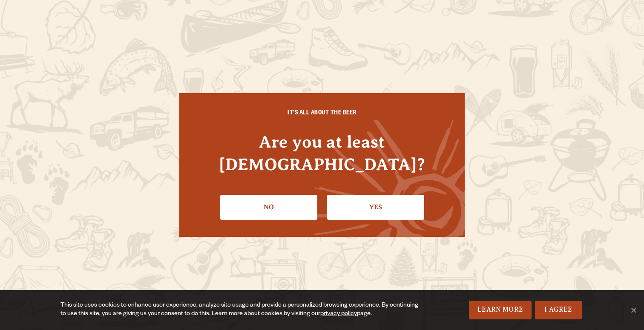 Image resolution: width=644 pixels, height=330 pixels. Describe the element at coordinates (240, 310) in the screenshot. I see `div: This site uses cookies to enhance user experience, analyze site usage and provide a personalized ...` at that location.